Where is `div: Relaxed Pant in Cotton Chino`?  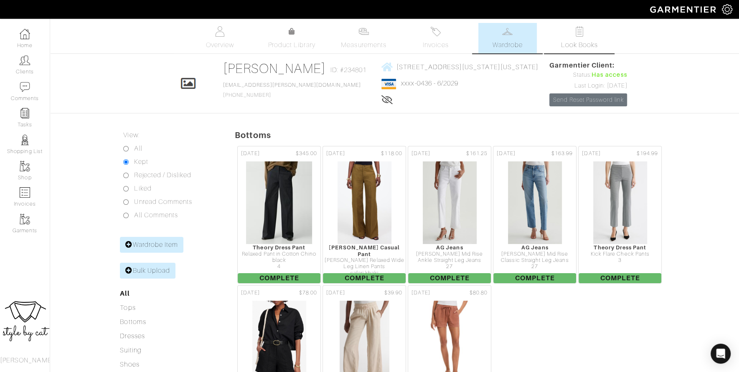
div: Relaxed Pant in Cotton Chino is located at coordinates (279, 254).